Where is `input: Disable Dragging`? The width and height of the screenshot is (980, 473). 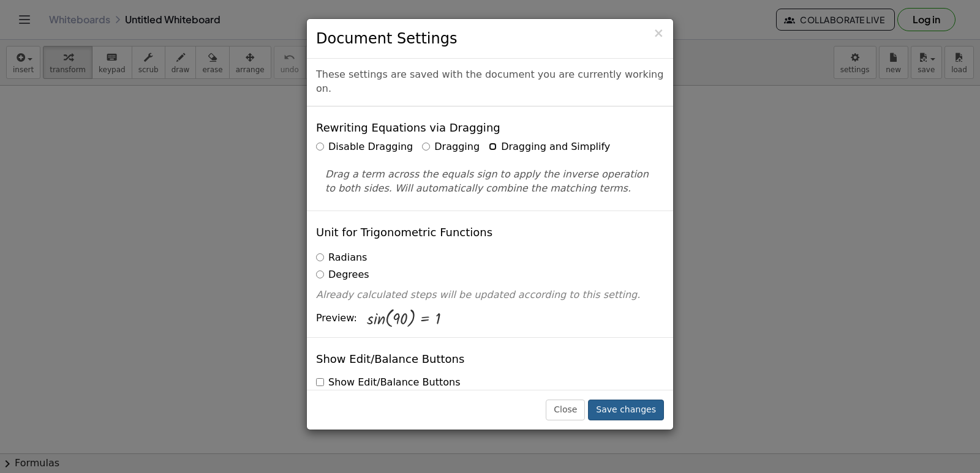
input: Disable Dragging is located at coordinates (320, 147).